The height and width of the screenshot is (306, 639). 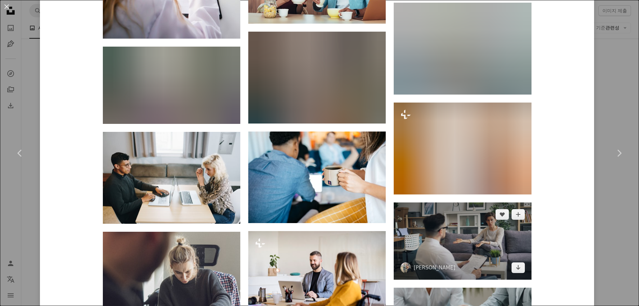 What do you see at coordinates (171, 85) in the screenshot?
I see `img: 소파에 앉아 남자와 이야기를 나누고 있는 여자` at bounding box center [171, 85].